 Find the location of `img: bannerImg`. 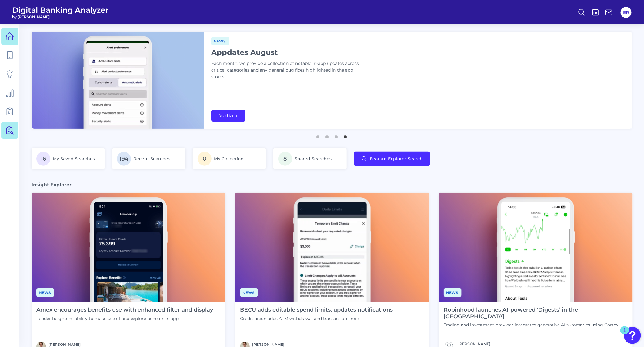

img: bannerImg is located at coordinates (118, 81).